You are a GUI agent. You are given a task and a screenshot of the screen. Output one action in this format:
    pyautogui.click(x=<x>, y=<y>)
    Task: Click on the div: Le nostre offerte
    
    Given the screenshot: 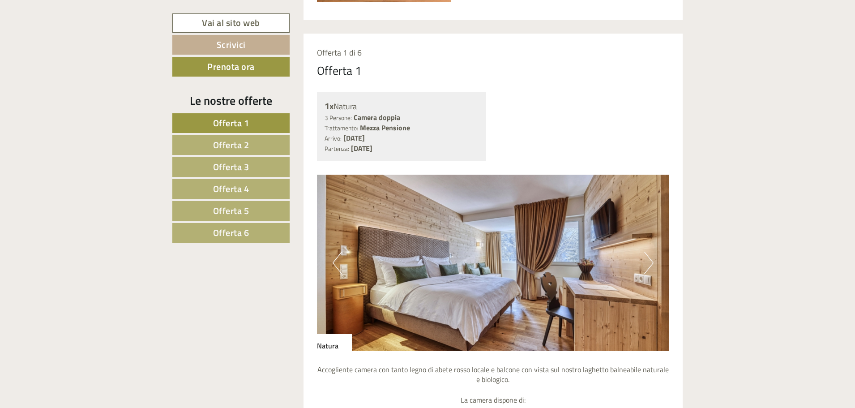 What is the action you would take?
    pyautogui.click(x=231, y=100)
    